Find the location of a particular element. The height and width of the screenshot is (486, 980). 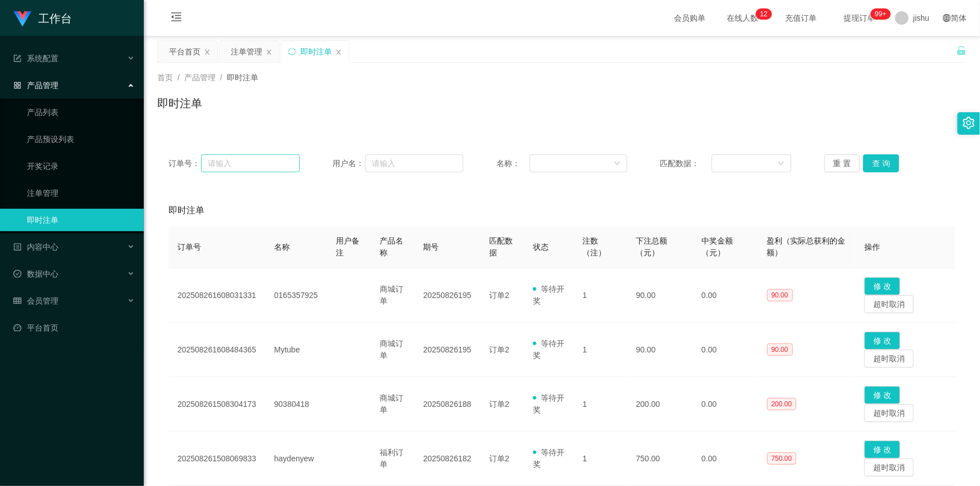

span: 状态 is located at coordinates (541, 247).